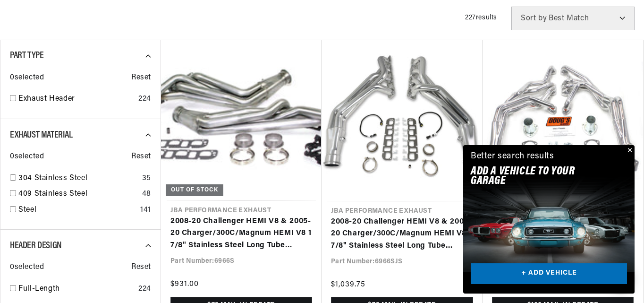 This screenshot has width=644, height=303. What do you see at coordinates (146, 194) in the screenshot?
I see `div: 48` at bounding box center [146, 194].